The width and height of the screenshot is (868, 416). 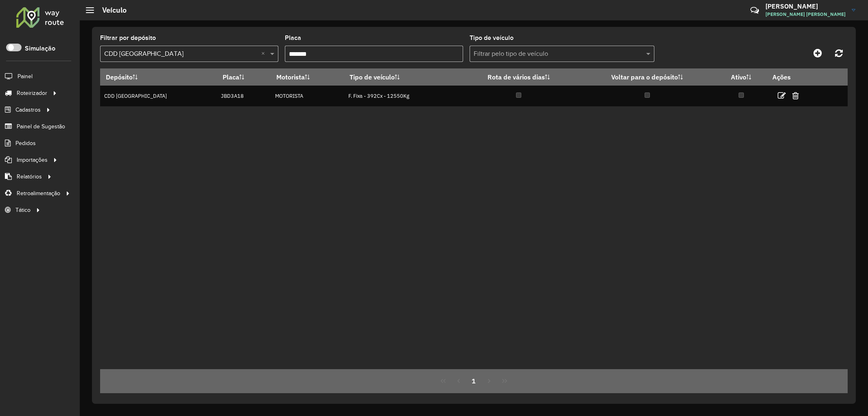 What do you see at coordinates (519, 77) in the screenshot?
I see `th: Rota de vários dias` at bounding box center [519, 77].